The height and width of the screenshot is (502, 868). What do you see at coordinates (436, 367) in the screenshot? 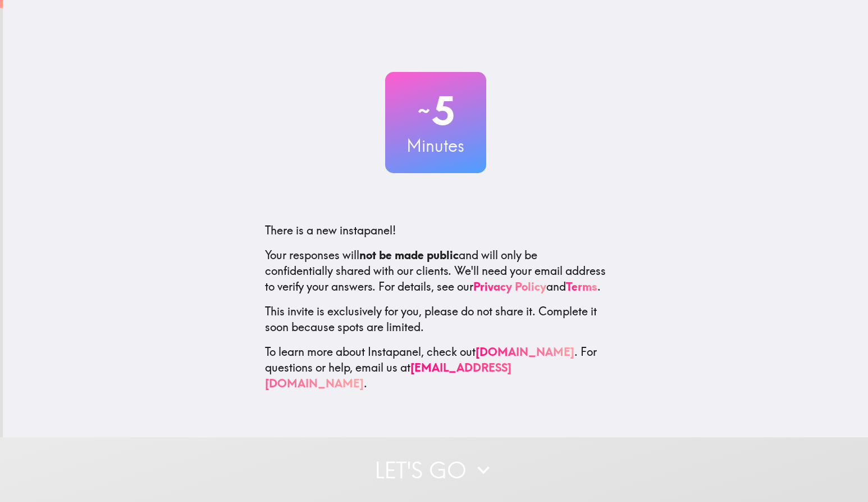
I see `p: To learn more about Instapanel, check out . For questions or help, email us at .` at bounding box center [436, 367].